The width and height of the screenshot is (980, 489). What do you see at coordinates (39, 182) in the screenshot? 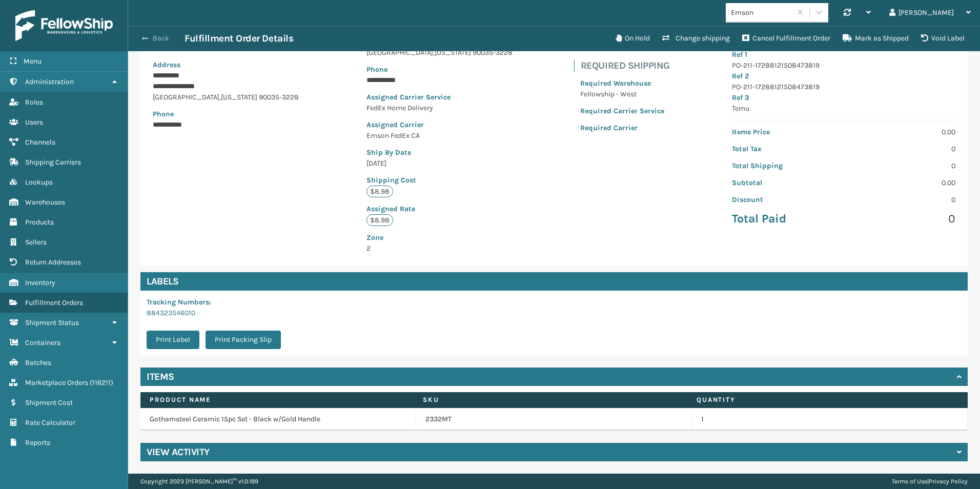
I see `span: Lookups` at bounding box center [39, 182].